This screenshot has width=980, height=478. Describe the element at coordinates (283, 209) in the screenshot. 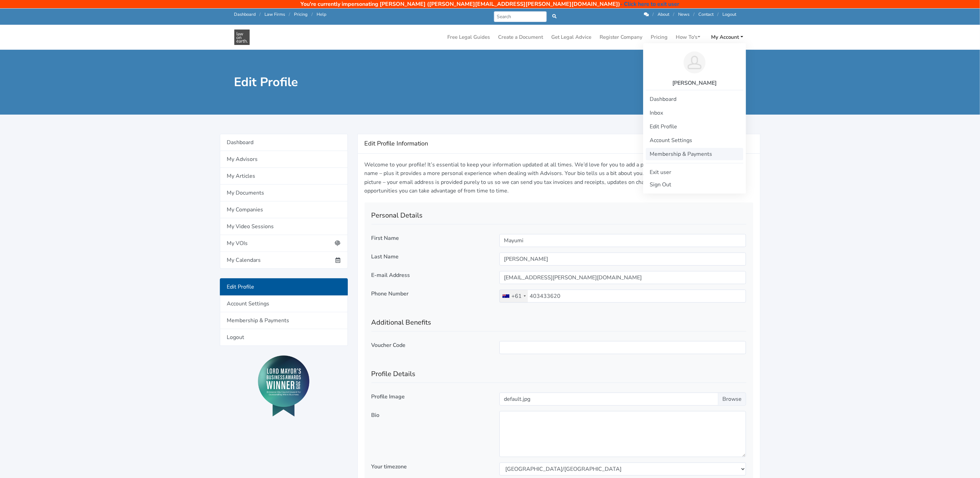

I see `a: My Companies` at that location.